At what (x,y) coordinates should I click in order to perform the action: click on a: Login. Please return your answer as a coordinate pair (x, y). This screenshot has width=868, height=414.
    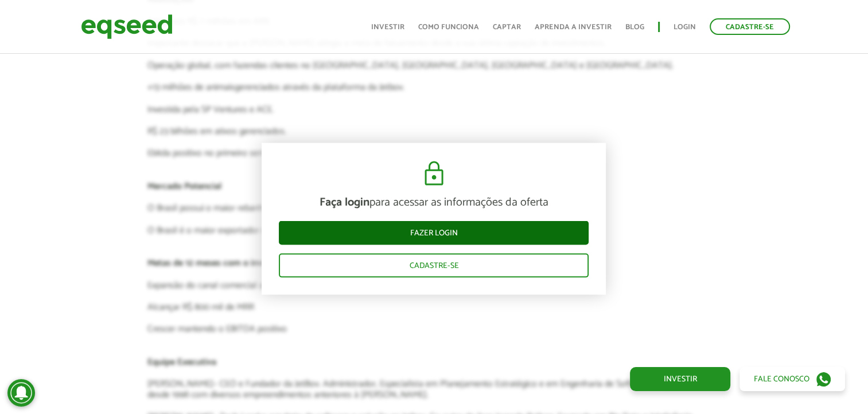
    Looking at the image, I should click on (684, 27).